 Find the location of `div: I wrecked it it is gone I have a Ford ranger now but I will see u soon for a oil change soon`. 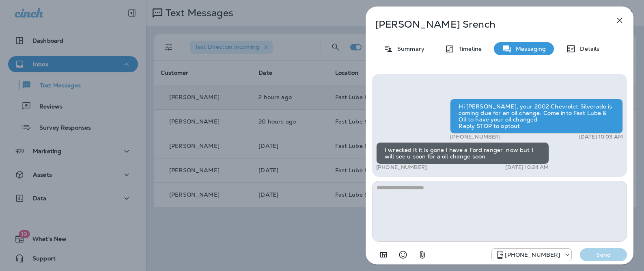

div: I wrecked it it is gone I have a Ford ranger now but I will see u soon for a oil change soon is located at coordinates (463, 153).